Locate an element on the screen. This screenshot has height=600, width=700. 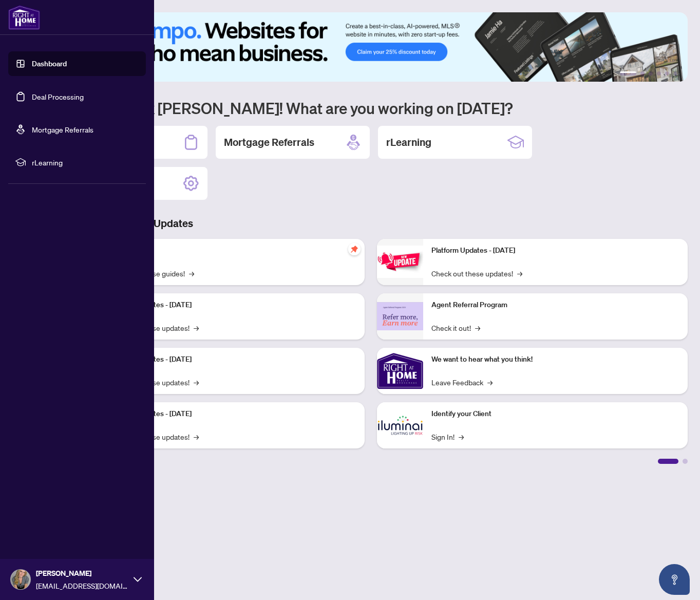
button: 6 is located at coordinates (676, 73).